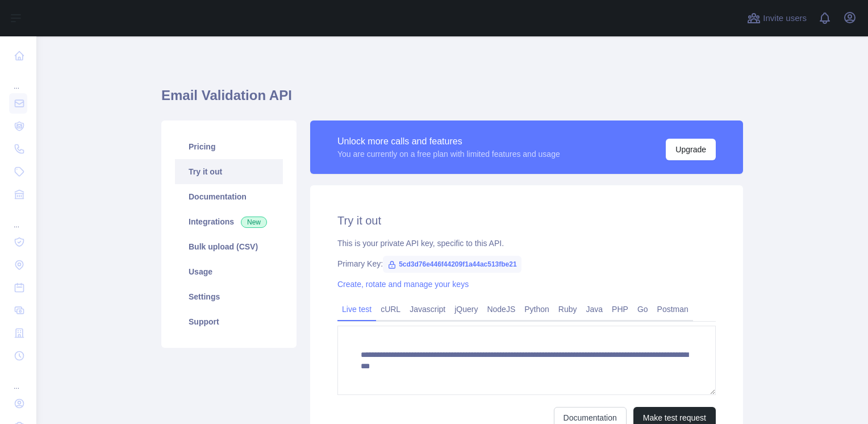 This screenshot has height=424, width=868. I want to click on span: New, so click(254, 223).